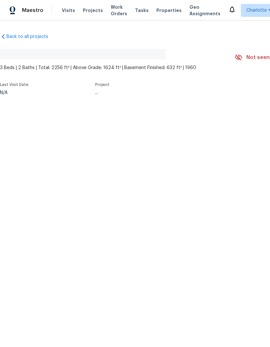 Image resolution: width=270 pixels, height=347 pixels. What do you see at coordinates (205, 10) in the screenshot?
I see `span: Geo Assignments` at bounding box center [205, 10].